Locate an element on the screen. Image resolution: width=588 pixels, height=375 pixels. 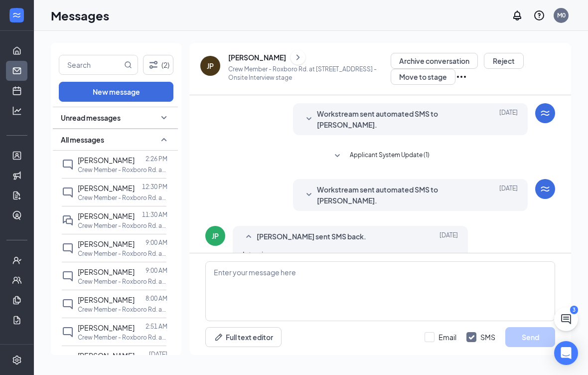
h1: Messages is located at coordinates (80, 16).